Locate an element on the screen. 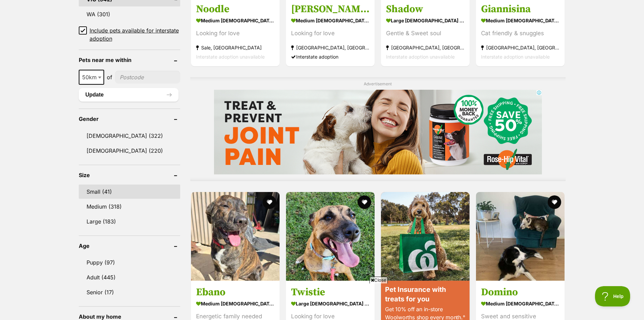 This screenshot has height=320, width=644. div: Interstate adoption is located at coordinates (330, 57).